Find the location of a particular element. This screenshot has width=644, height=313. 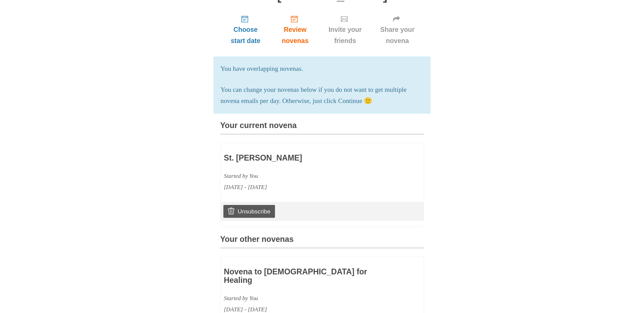

span: Review novenas is located at coordinates (295, 35).